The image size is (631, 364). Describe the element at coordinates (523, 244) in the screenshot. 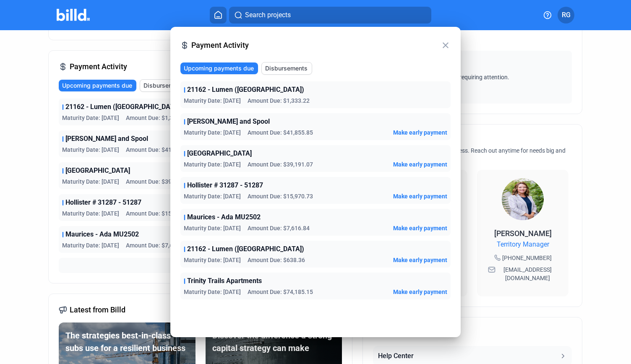

I see `span: Territory Manager` at that location.